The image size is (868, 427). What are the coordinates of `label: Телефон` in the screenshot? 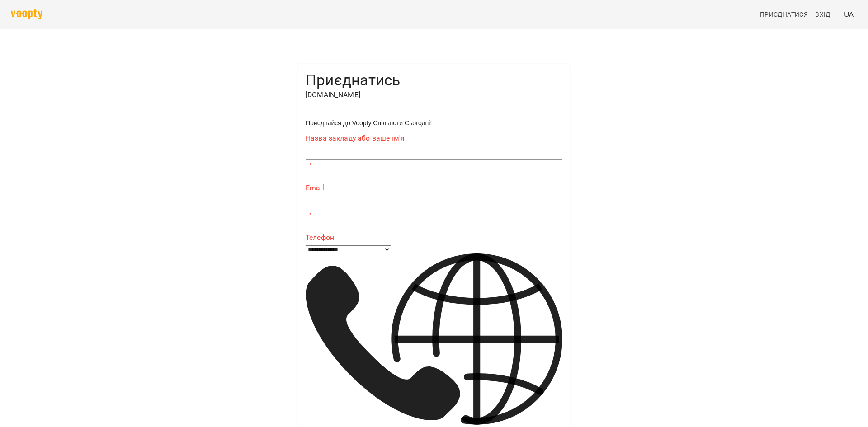 It's located at (434, 238).